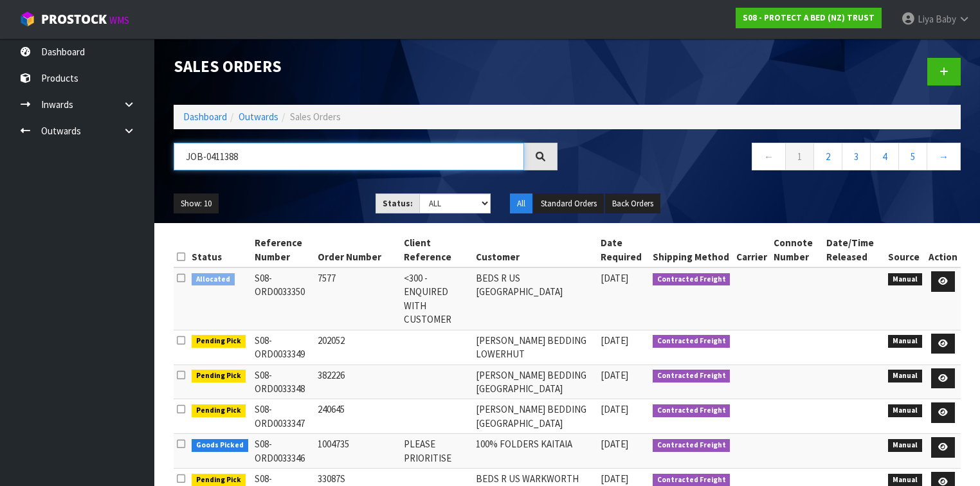 The image size is (980, 486). What do you see at coordinates (828, 156) in the screenshot?
I see `a: 2` at bounding box center [828, 156].